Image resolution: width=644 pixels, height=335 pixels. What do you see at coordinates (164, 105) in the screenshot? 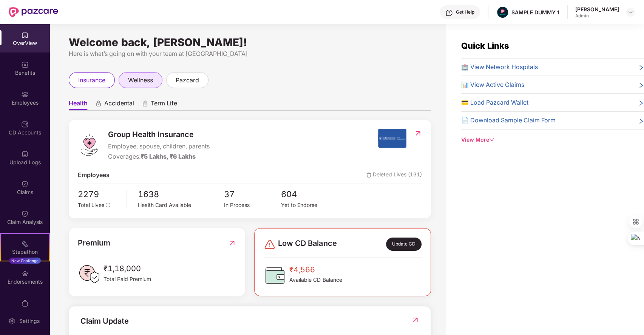
I see `span: Term Life` at bounding box center [164, 105].